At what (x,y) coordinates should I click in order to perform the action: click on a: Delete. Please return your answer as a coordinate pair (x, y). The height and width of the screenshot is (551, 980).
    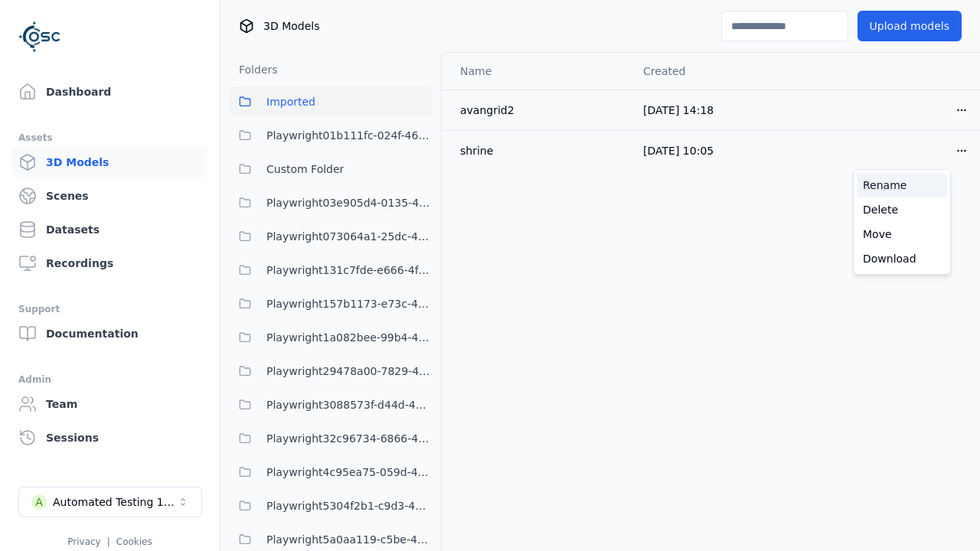
    Looking at the image, I should click on (902, 210).